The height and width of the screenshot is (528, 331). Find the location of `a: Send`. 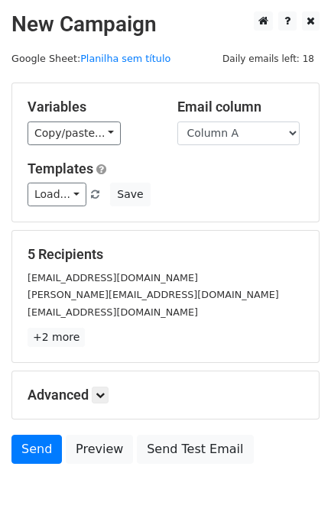

a: Send is located at coordinates (37, 449).